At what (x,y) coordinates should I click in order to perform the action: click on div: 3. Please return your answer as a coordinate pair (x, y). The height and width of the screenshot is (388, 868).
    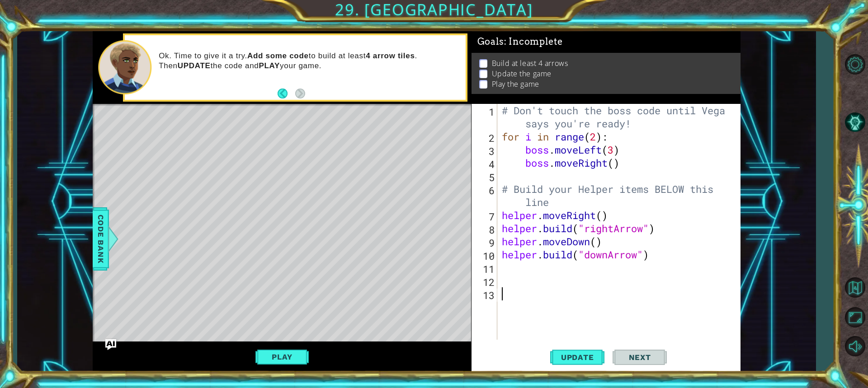
    Looking at the image, I should click on (485, 151).